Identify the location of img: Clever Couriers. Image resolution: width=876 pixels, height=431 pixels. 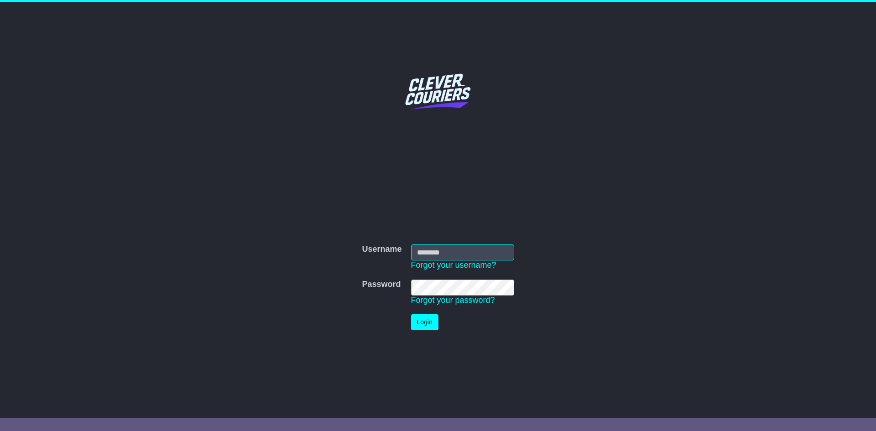
(438, 91).